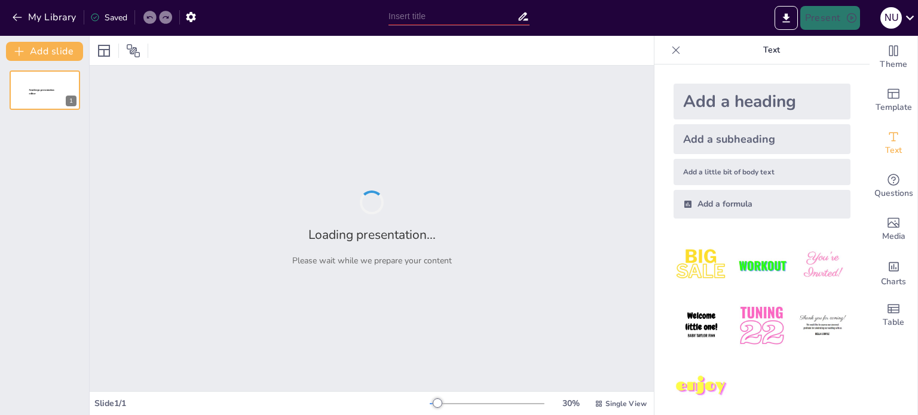 This screenshot has height=415, width=918. I want to click on div: Add charts and graphs, so click(893, 272).